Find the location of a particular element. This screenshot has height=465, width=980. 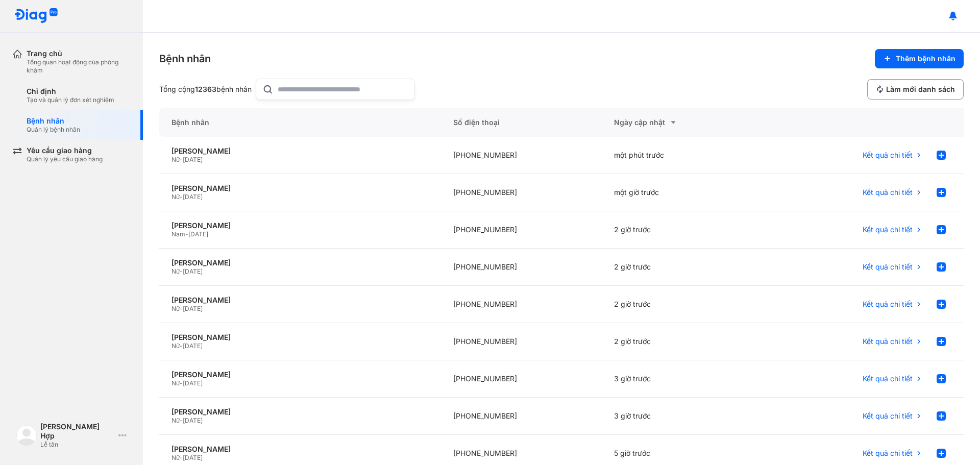

span: Làm mới danh sách is located at coordinates (920, 90).